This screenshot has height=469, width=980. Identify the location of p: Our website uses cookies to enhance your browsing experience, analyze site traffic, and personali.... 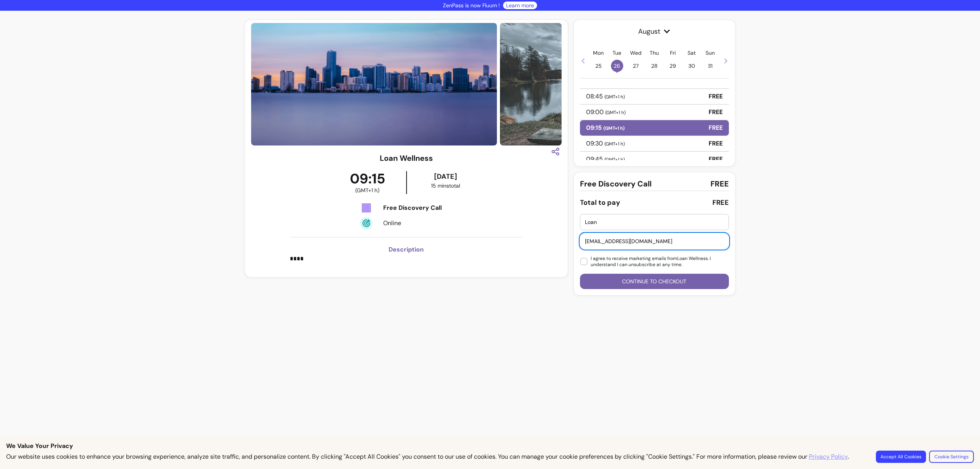
(427, 456).